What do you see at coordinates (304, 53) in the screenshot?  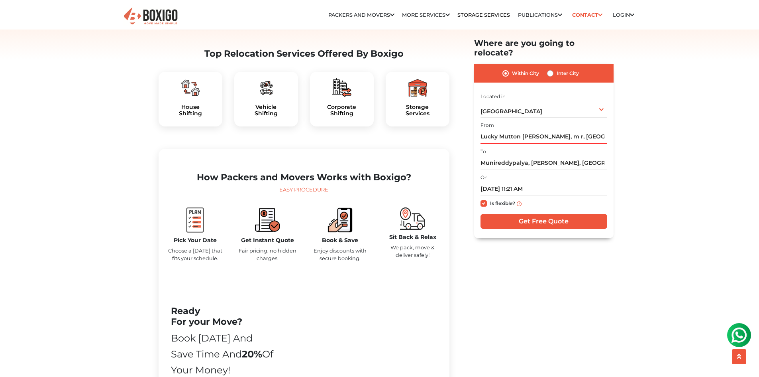 I see `h2: Top Relocation Services Offered By Boxigo` at bounding box center [304, 53].